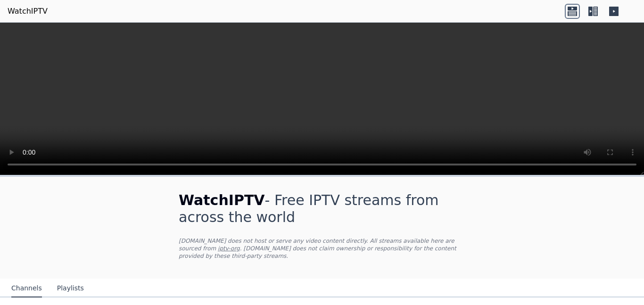  I want to click on button: Channels, so click(26, 289).